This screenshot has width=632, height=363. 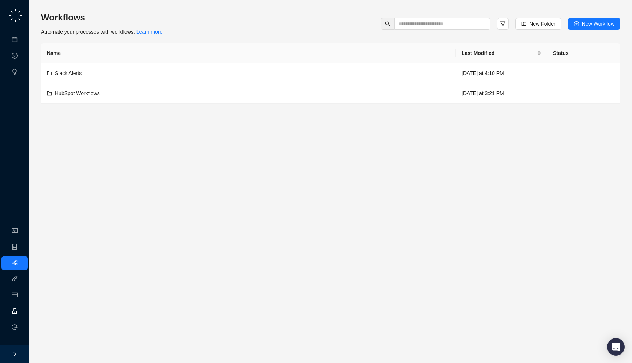 What do you see at coordinates (501, 53) in the screenshot?
I see `th: Last Modified` at bounding box center [501, 53].